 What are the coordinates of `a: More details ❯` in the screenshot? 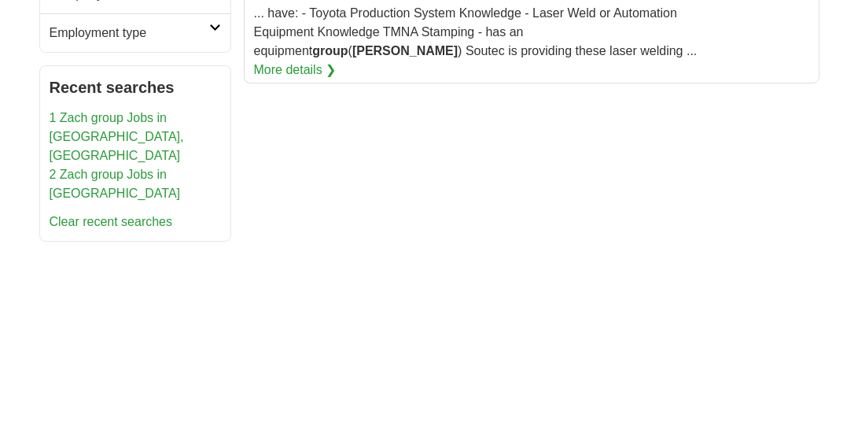 It's located at (295, 70).